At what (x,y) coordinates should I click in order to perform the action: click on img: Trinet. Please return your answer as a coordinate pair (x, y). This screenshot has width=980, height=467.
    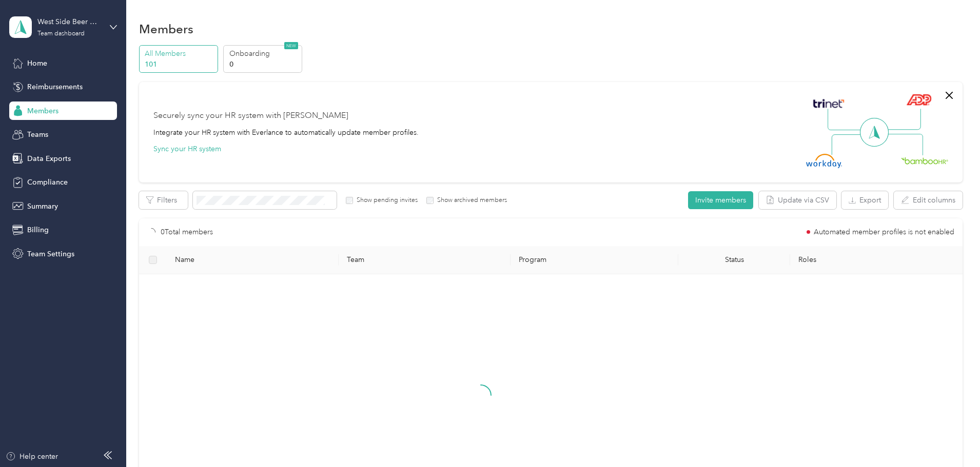
    Looking at the image, I should click on (828, 104).